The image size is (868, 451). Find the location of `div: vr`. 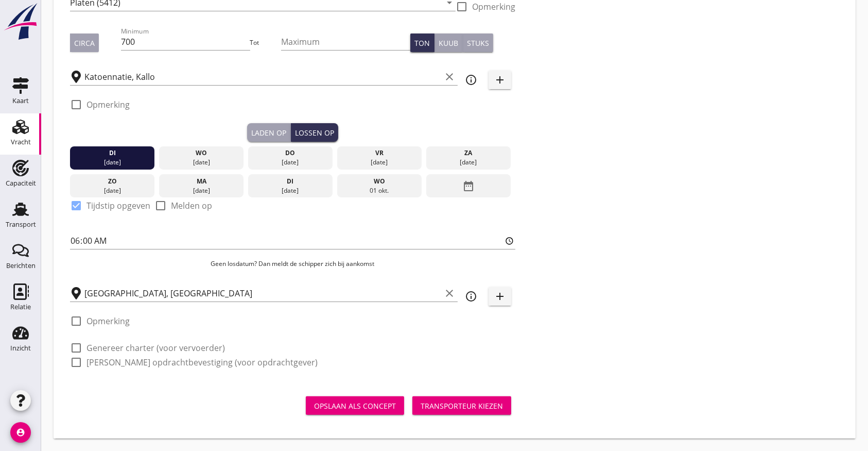

div: vr is located at coordinates (380, 153).